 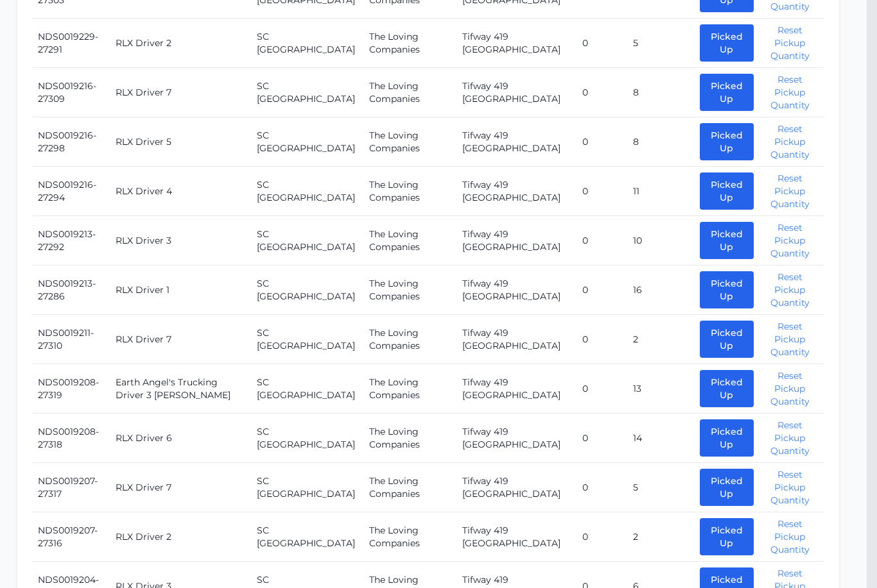 What do you see at coordinates (661, 389) in the screenshot?
I see `td: 13` at bounding box center [661, 389].